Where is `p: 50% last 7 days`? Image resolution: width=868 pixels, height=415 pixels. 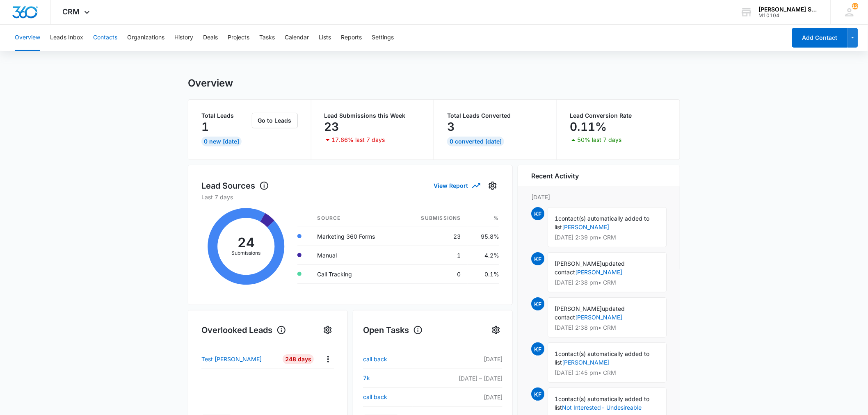
p: 50% last 7 days is located at coordinates (599, 139).